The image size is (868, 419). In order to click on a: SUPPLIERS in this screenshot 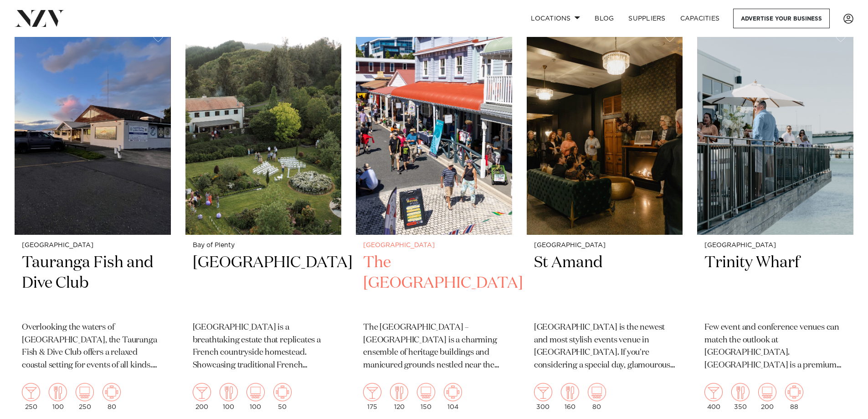, I will do `click(646, 18)`.